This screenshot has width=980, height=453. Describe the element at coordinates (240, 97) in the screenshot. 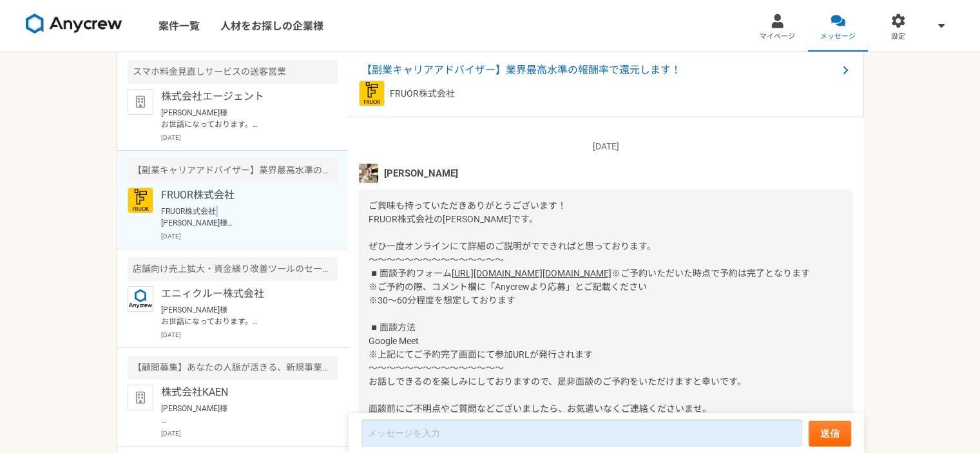

I see `p: 株式会社エージェント` at that location.